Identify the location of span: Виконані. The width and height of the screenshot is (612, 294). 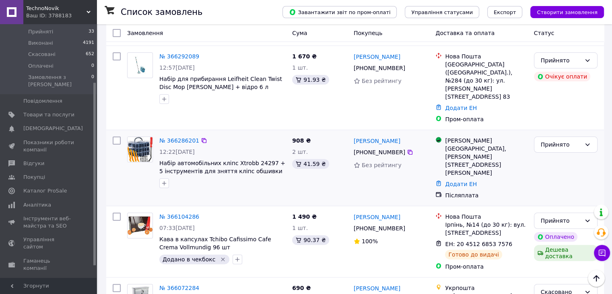
(41, 43).